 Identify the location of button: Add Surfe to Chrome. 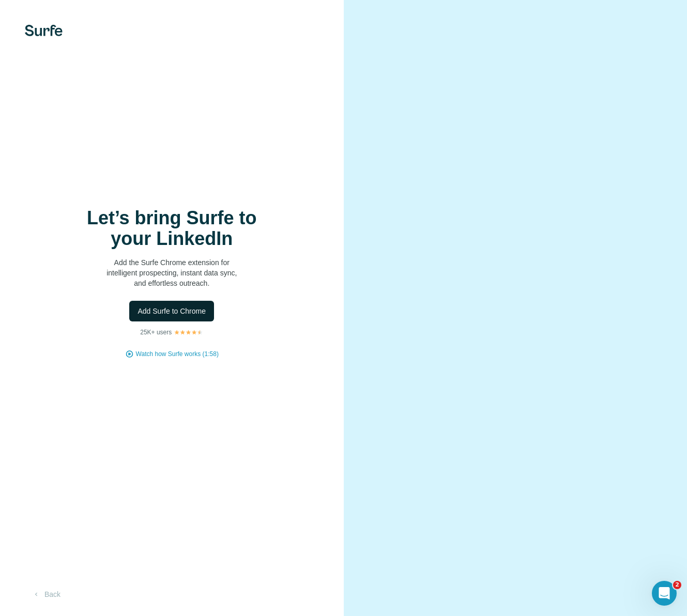
(172, 311).